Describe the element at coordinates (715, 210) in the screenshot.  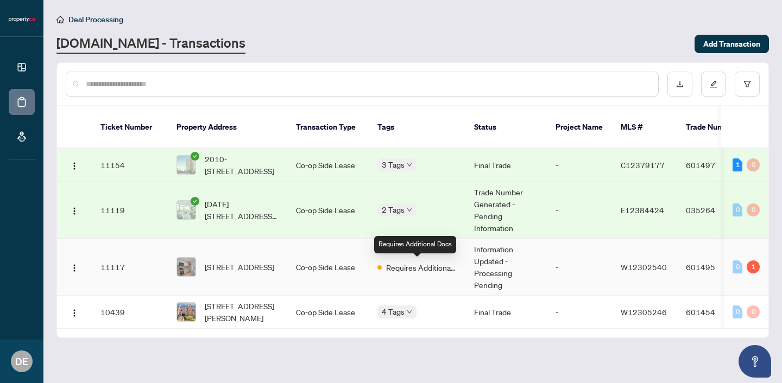
I see `td: 035264` at that location.